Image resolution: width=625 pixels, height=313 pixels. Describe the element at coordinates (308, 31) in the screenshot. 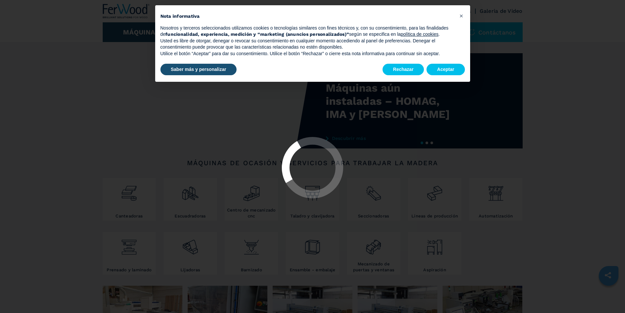

I see `p: Nosotros y terceros seleccionados utilizamos cookies o tecnologías similares con fines técnicos y...` at that location.